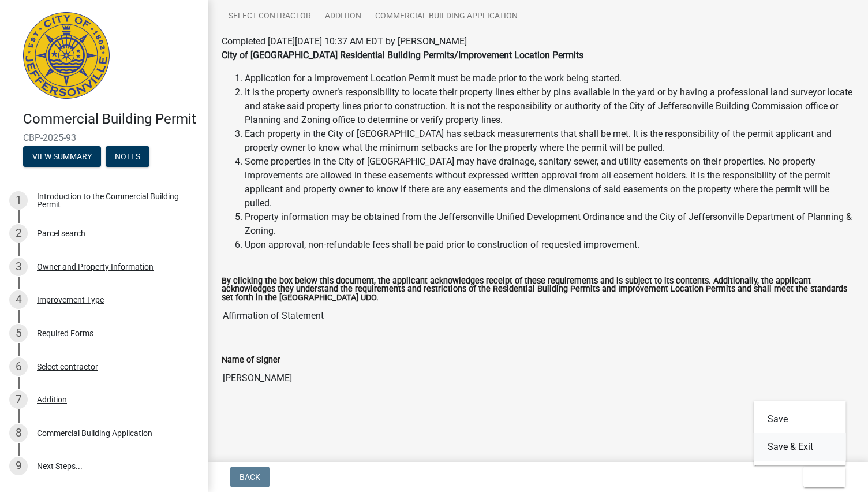 This screenshot has width=868, height=492. I want to click on div: 1, so click(19, 201).